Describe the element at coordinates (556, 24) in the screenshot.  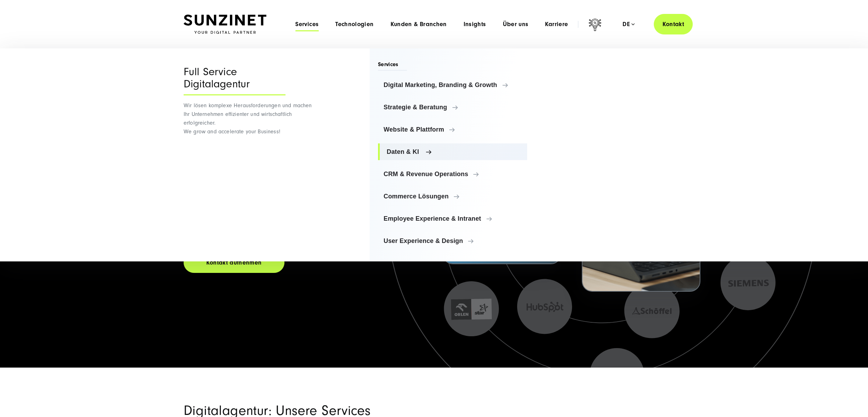
I see `span: Karriere` at that location.